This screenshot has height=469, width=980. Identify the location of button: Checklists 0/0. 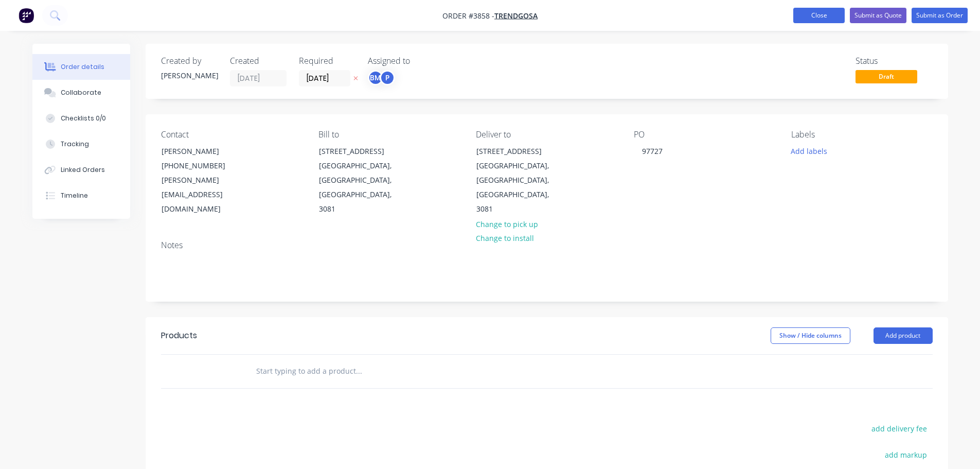
(81, 118).